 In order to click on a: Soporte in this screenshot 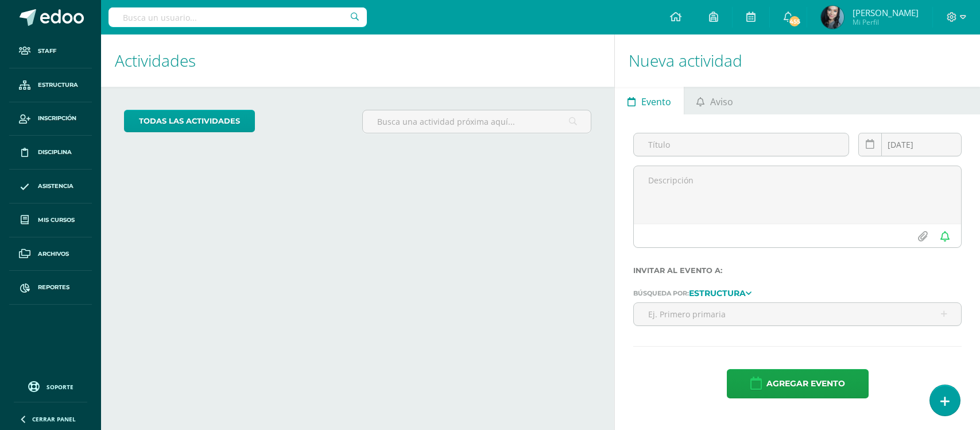, I will do `click(50, 385)`.